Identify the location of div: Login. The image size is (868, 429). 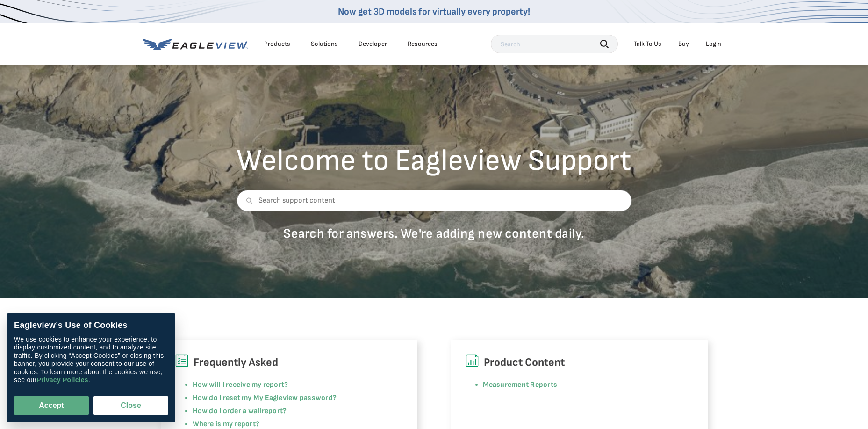
(713, 44).